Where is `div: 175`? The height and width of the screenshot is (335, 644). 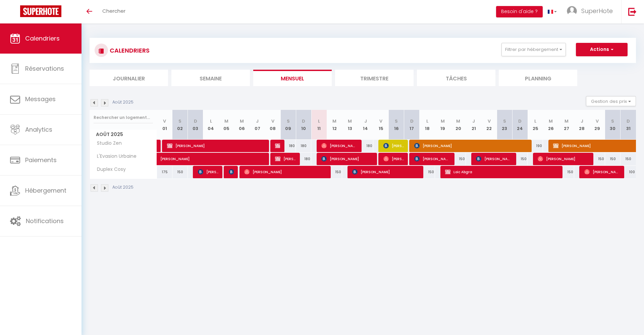 div: 175 is located at coordinates (165, 172).